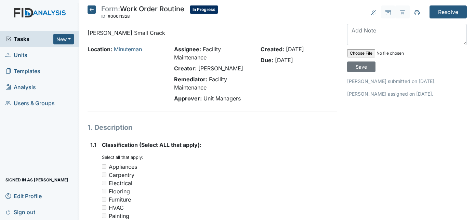 The height and width of the screenshot is (220, 475). Describe the element at coordinates (64, 39) in the screenshot. I see `button: New` at that location.